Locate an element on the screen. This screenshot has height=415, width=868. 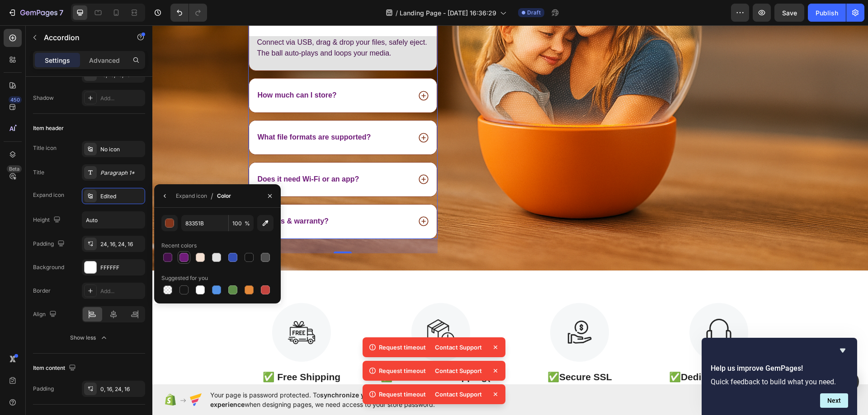
p: 7 is located at coordinates (61, 13).